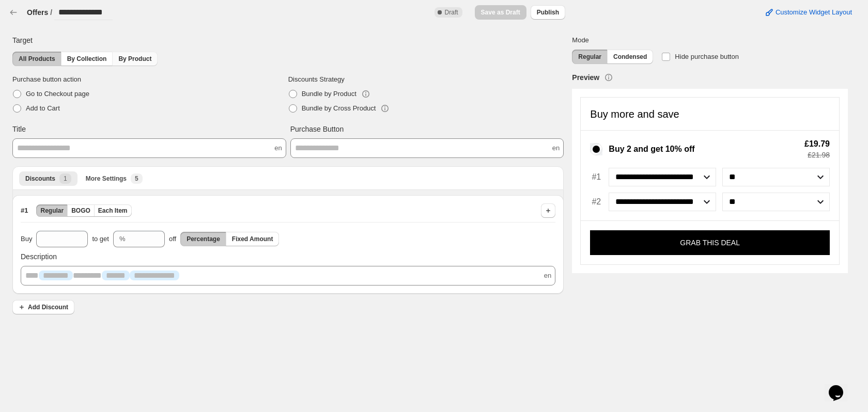 The image size is (868, 412). I want to click on button: Fixed Amount, so click(252, 239).